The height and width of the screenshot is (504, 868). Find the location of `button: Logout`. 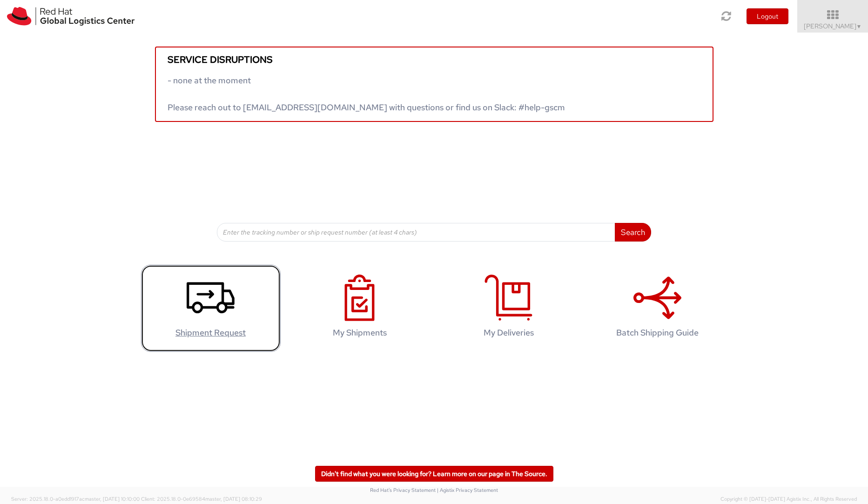

button: Logout is located at coordinates (767, 16).